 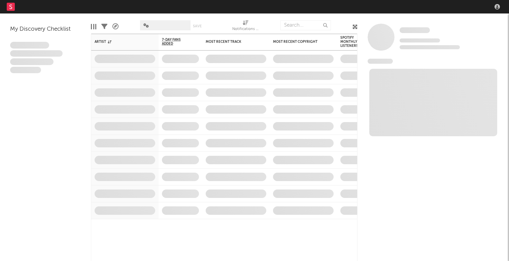 What do you see at coordinates (231, 42) in the screenshot?
I see `div: Most Recent Track` at bounding box center [231, 42].